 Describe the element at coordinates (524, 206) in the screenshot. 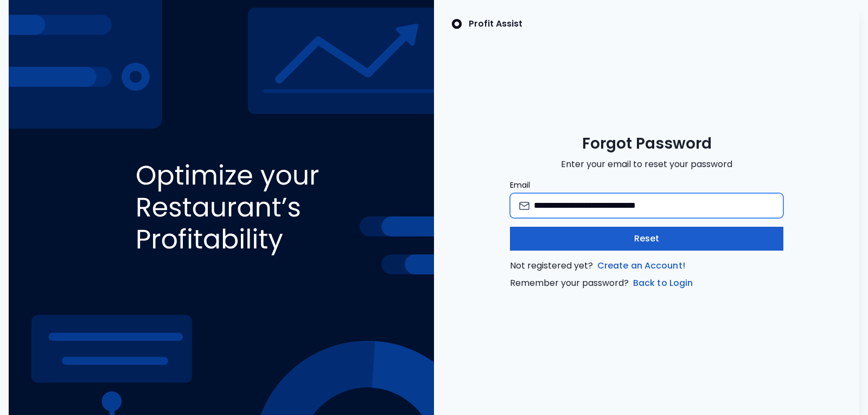

I see `img: email` at that location.